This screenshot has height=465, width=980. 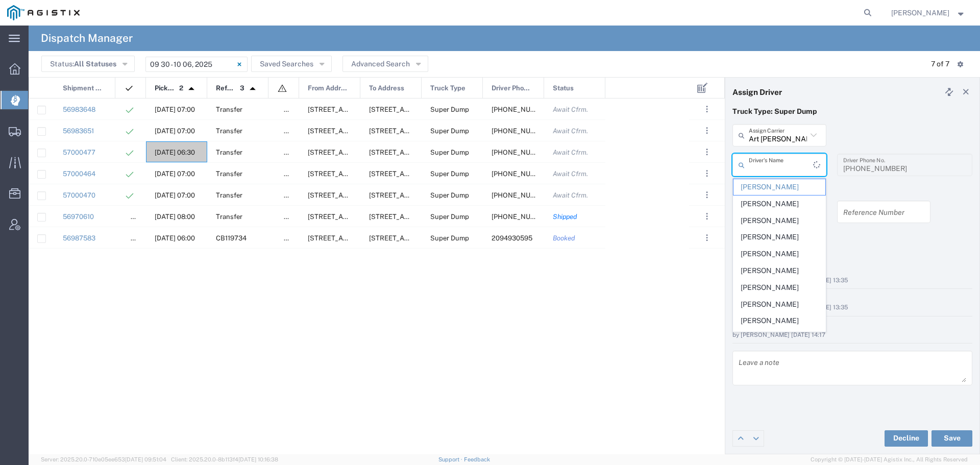 I want to click on a: 56970610, so click(x=78, y=216).